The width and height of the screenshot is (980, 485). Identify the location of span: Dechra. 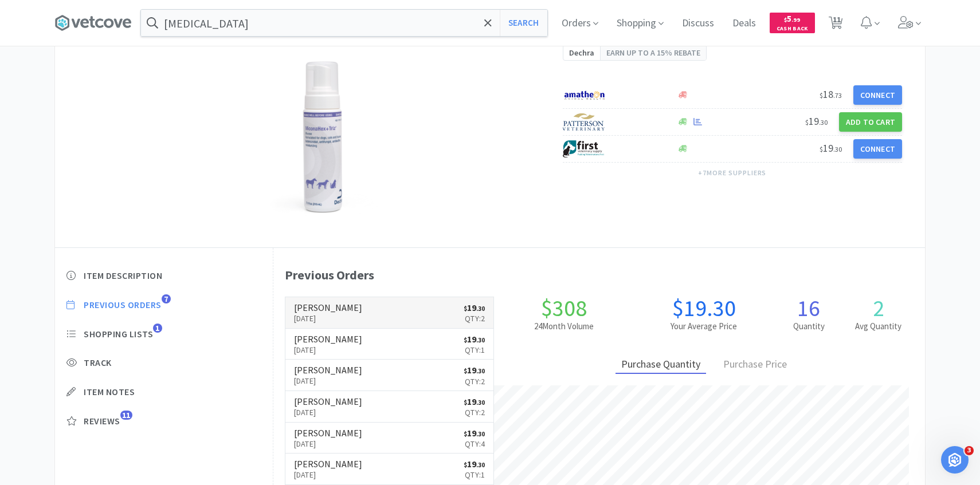
(582, 53).